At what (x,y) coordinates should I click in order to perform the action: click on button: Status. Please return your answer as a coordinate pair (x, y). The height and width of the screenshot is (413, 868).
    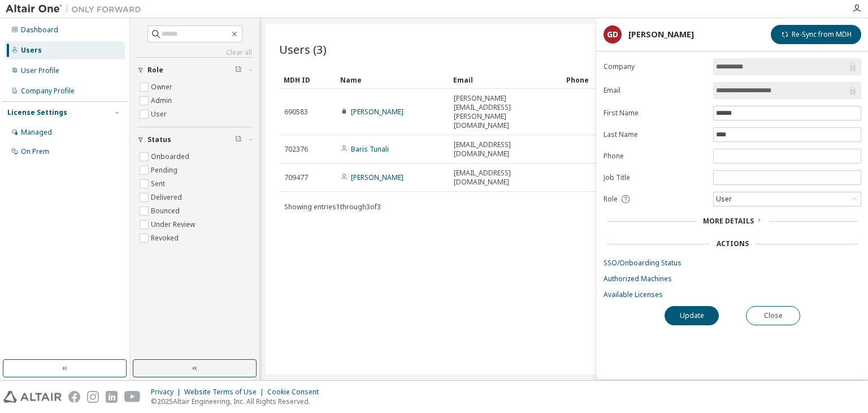
    Looking at the image, I should click on (195, 139).